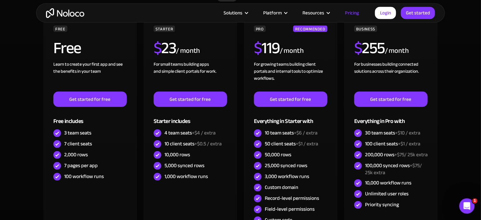  Describe the element at coordinates (292, 143) in the screenshot. I see `div: 50 client seats` at that location.